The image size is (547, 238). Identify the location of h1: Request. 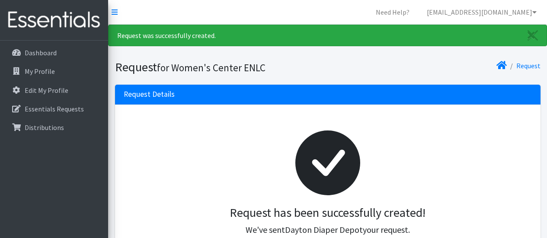
(220, 67).